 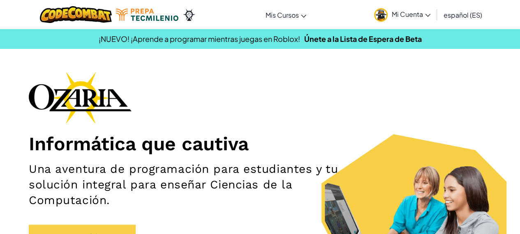 What do you see at coordinates (80, 98) in the screenshot?
I see `img: Ozaria branding logo` at bounding box center [80, 98].